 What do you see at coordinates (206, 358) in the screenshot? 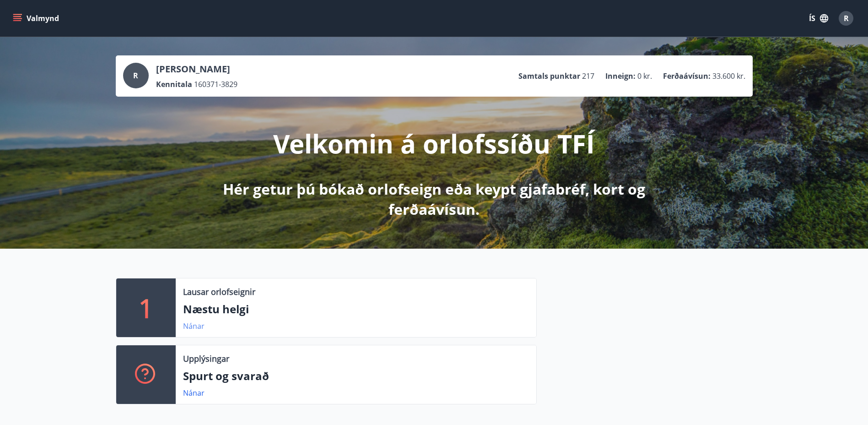
I see `p: Upplýsingar` at bounding box center [206, 358].